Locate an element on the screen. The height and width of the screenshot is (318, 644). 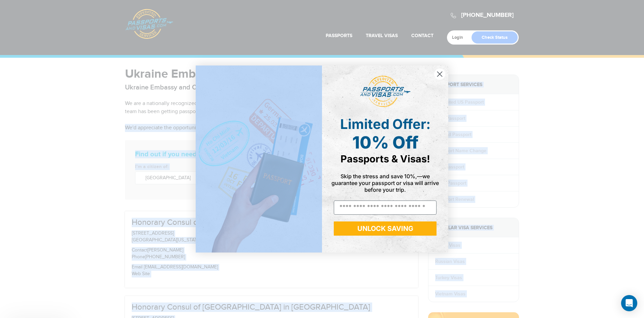
span: Skip the stress and save 10%,—we guarantee your passport or visa will arrive before your trip. is located at coordinates (385, 183).